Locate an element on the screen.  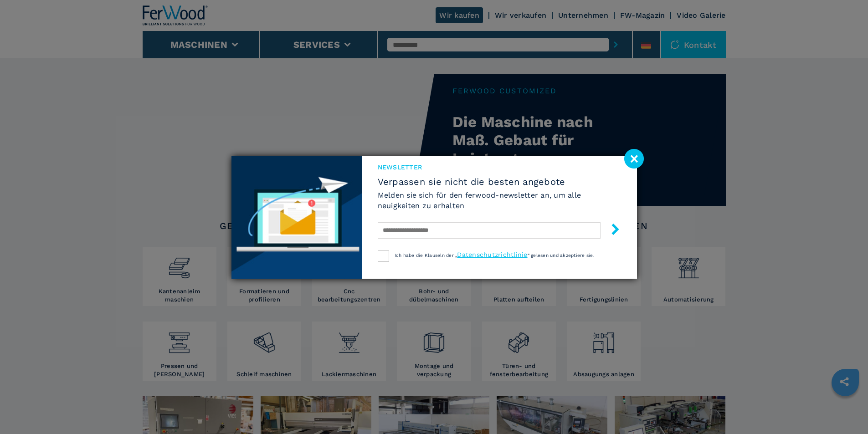
span: Datenschutzrichtlinie is located at coordinates (492, 255).